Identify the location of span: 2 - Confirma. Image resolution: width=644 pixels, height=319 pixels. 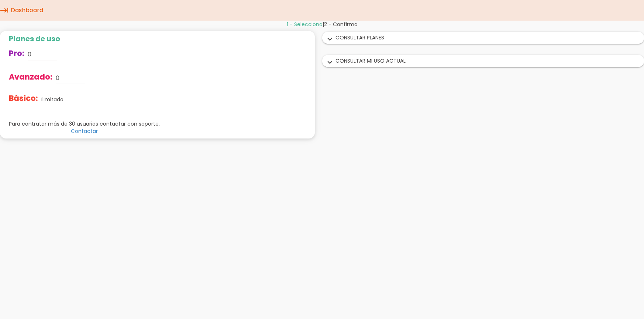
(341, 24).